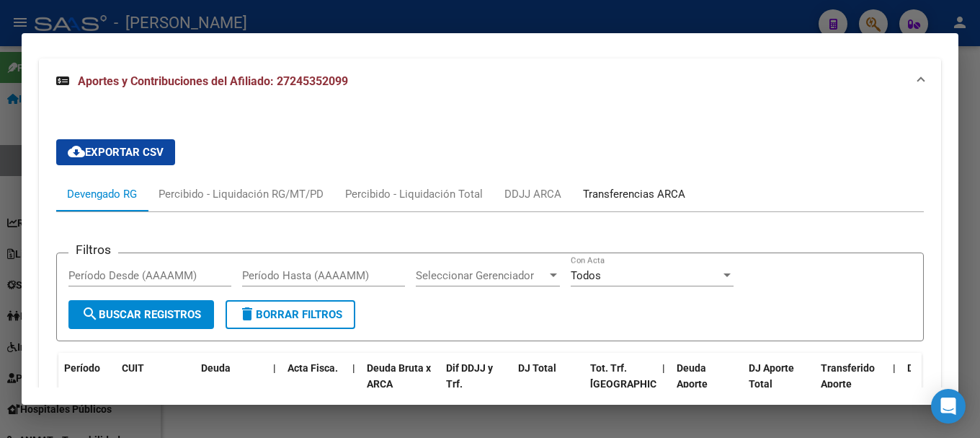  I want to click on span: Deuda Aporte, so click(692, 376).